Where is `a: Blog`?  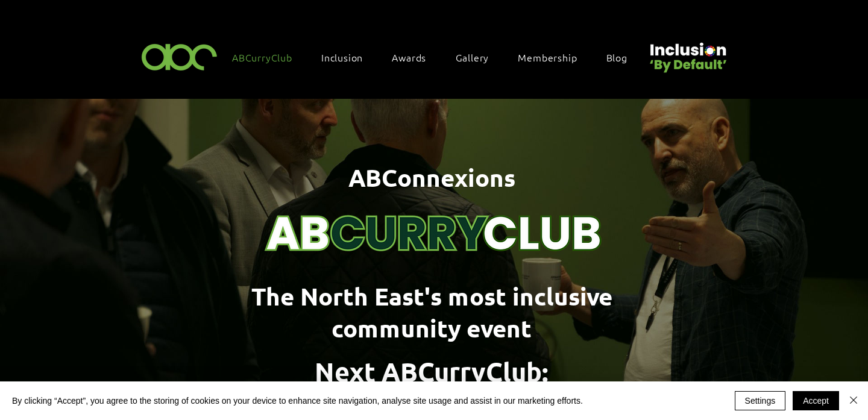
a: Blog is located at coordinates (623, 57).